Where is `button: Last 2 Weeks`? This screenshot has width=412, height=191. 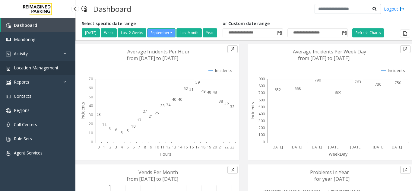
button: Last 2 Weeks is located at coordinates (132, 33).